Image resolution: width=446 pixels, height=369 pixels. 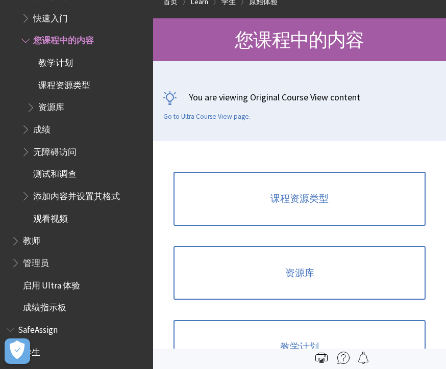 What do you see at coordinates (51, 16) in the screenshot?
I see `span: 快速入门` at bounding box center [51, 16].